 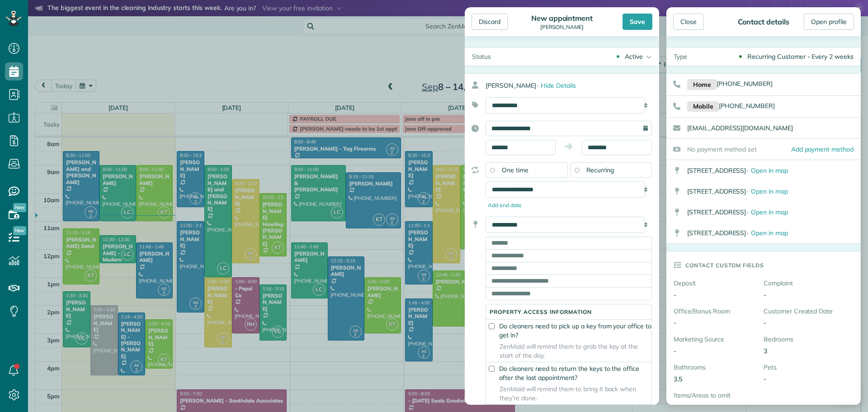 What do you see at coordinates (577, 170) in the screenshot?
I see `input: Recurring` at bounding box center [577, 170].